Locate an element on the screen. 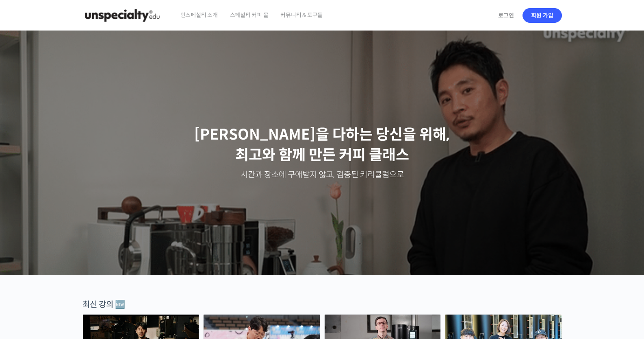 This screenshot has height=339, width=644. span: 설정 is located at coordinates (131, 274).